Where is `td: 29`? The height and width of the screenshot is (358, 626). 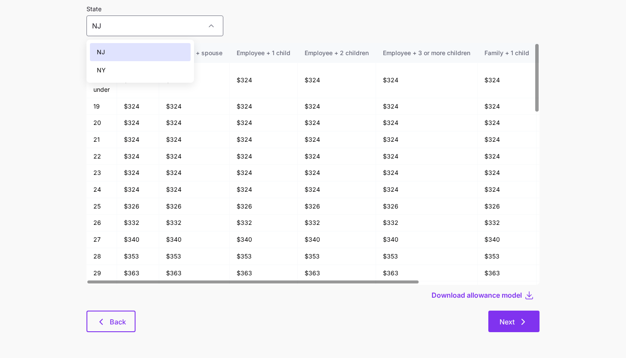 td: 29 is located at coordinates (102, 273).